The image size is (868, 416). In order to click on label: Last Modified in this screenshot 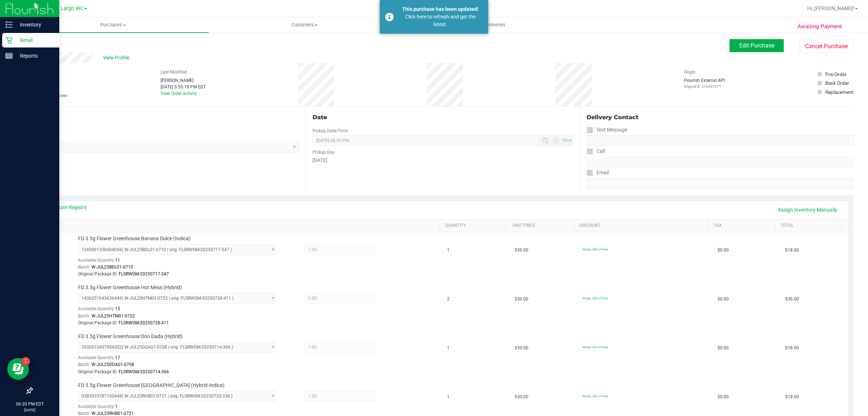, I will do `click(173, 72)`.